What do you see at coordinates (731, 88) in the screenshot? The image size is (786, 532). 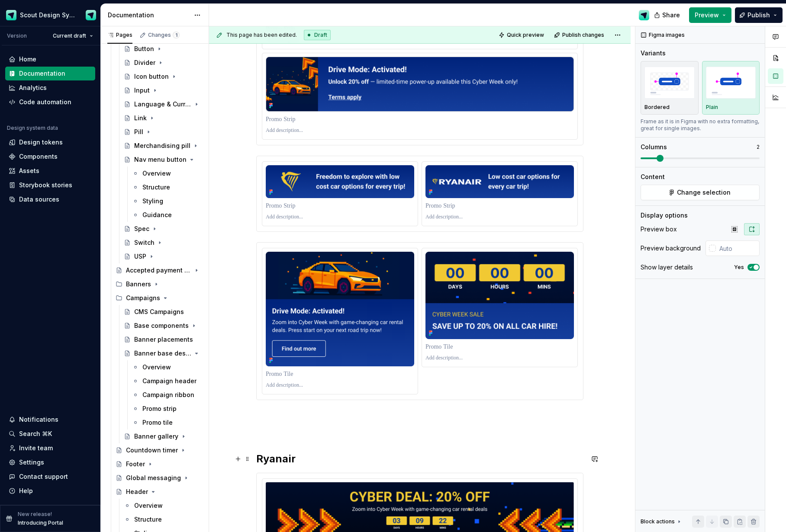 I see `button: placeholderPlain` at bounding box center [731, 88].